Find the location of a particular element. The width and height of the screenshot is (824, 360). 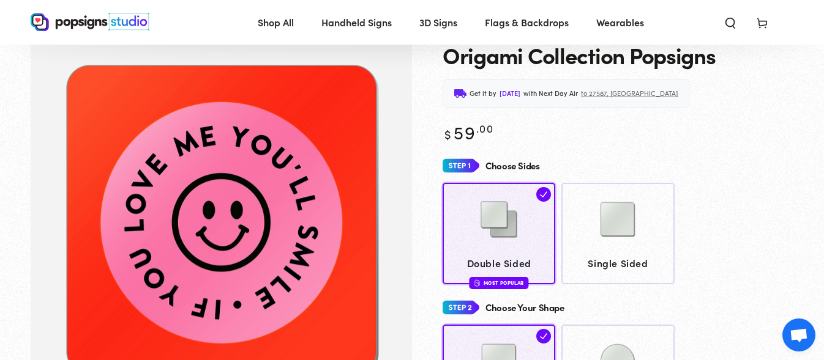

span: with Next Day Air is located at coordinates (550, 94).